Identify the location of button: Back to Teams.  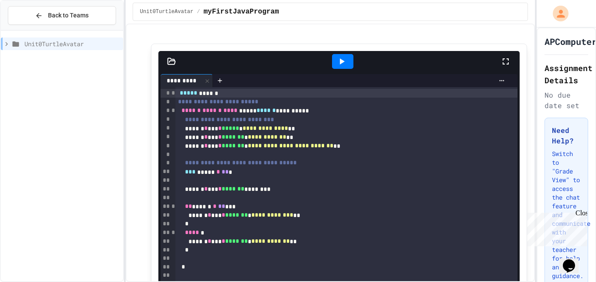
(62, 15).